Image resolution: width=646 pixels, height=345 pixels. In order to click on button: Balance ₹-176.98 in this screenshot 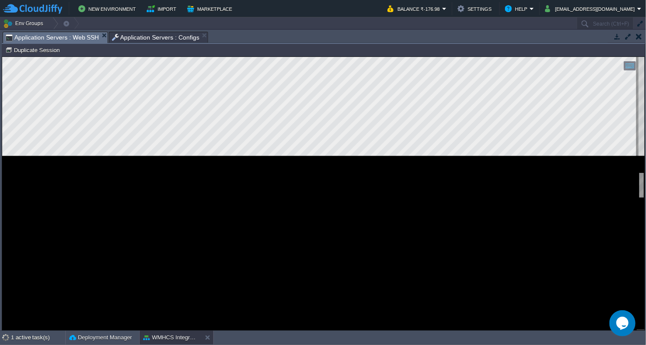, I will do `click(415, 9)`.